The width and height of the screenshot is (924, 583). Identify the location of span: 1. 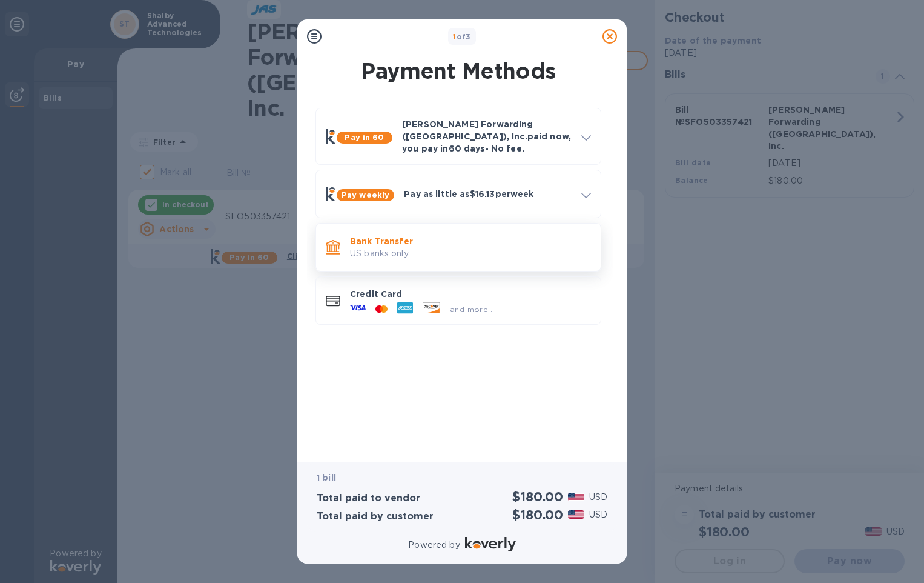
(454, 37).